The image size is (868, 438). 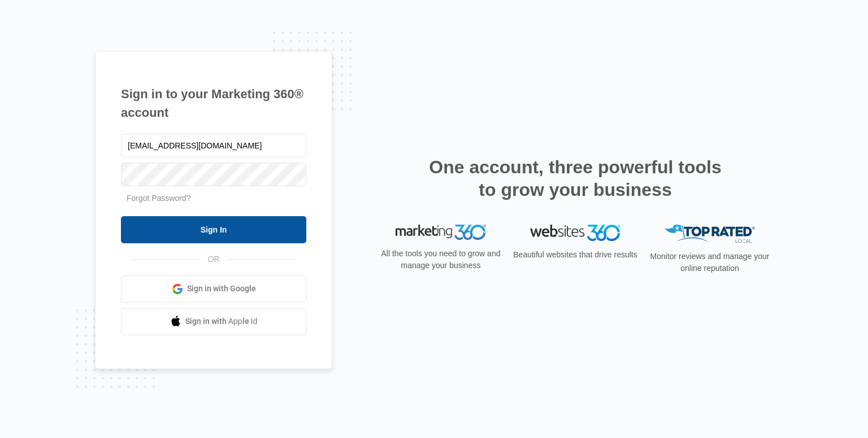 What do you see at coordinates (576, 178) in the screenshot?
I see `h2: One account, three powerful tools to grow your business` at bounding box center [576, 178].